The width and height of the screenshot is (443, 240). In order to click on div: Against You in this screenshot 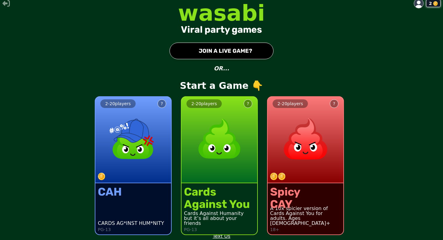, I will do `click(217, 204)`.